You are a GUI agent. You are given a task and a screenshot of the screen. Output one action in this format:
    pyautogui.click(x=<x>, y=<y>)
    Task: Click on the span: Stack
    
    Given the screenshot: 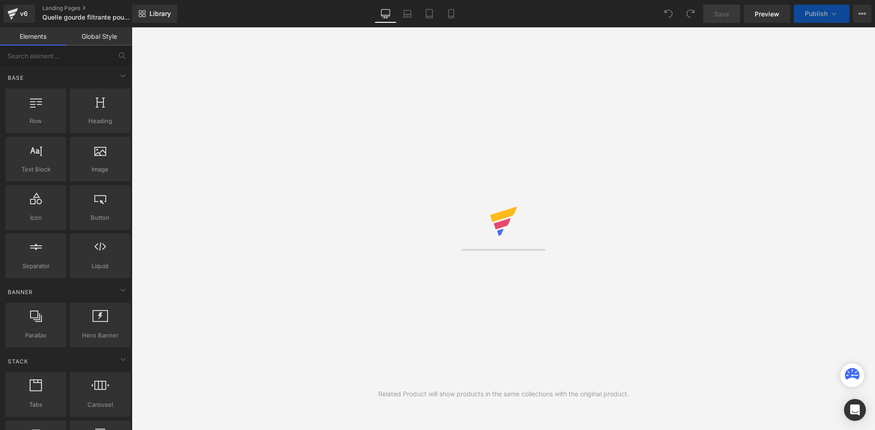 What is the action you would take?
    pyautogui.click(x=18, y=361)
    